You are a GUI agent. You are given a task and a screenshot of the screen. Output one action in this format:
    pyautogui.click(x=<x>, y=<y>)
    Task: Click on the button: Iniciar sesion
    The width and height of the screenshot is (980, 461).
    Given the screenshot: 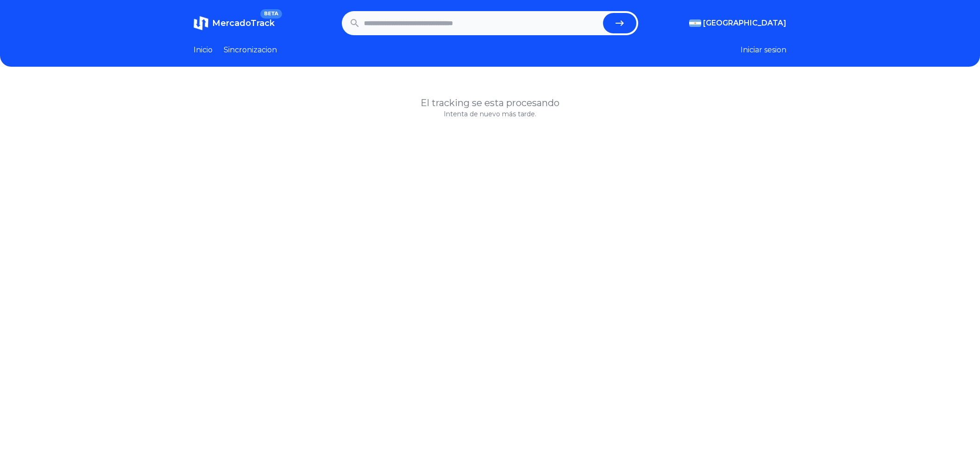 What is the action you would take?
    pyautogui.click(x=763, y=50)
    